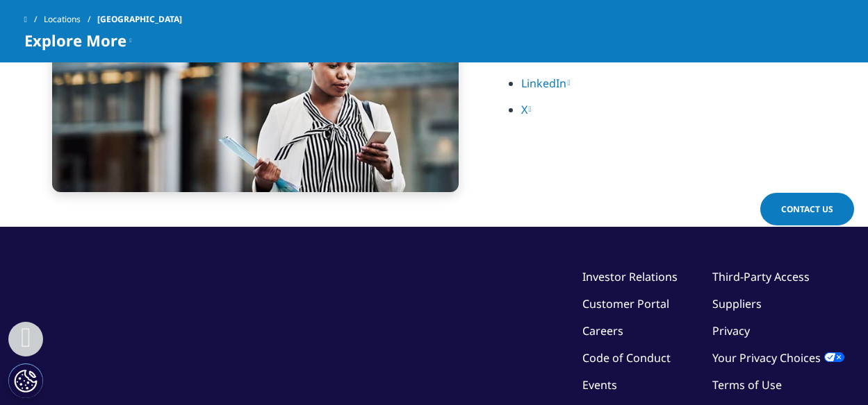  Describe the element at coordinates (737, 304) in the screenshot. I see `a: Suppliers` at that location.